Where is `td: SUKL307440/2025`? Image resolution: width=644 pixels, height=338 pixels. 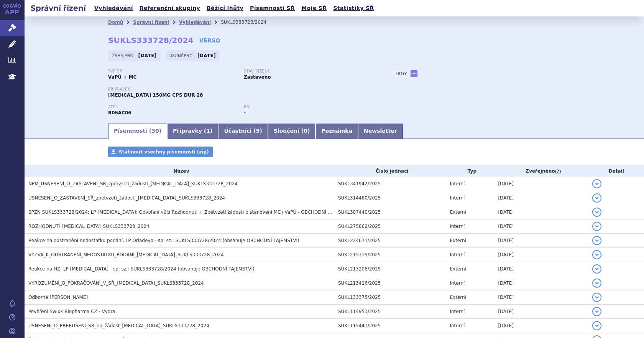 td: SUKL307440/2025 is located at coordinates (390, 212).